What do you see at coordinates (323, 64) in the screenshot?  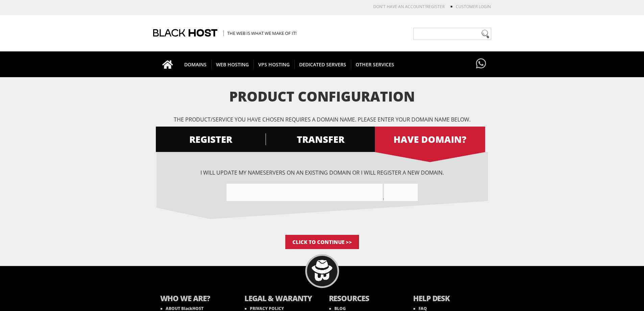 I see `span: DEDICATED SERVERS` at bounding box center [323, 64].